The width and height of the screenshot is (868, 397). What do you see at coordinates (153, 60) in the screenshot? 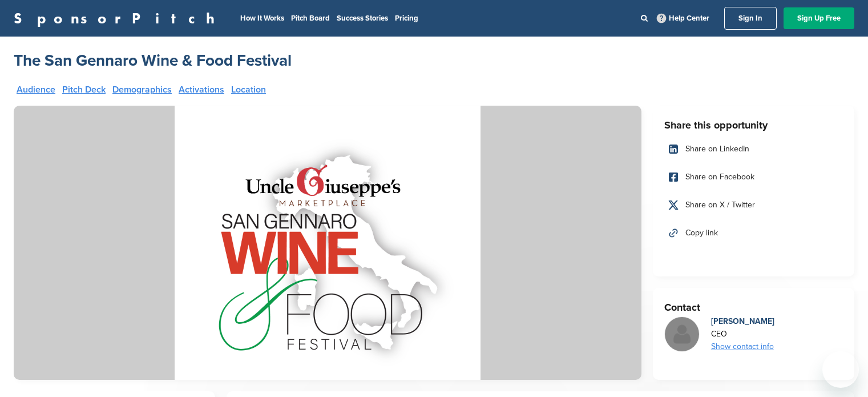
I see `h2: The San Gennaro Wine & Food Festival` at bounding box center [153, 60].